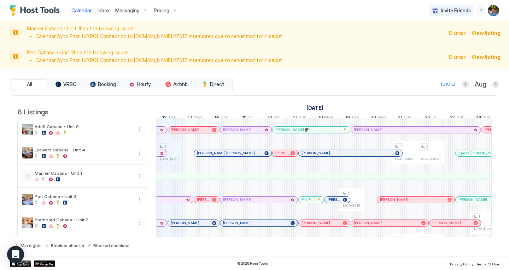 Image resolution: width=509 pixels, height=270 pixels. Describe the element at coordinates (486, 118) in the screenshot. I see `span: Sun` at that location.